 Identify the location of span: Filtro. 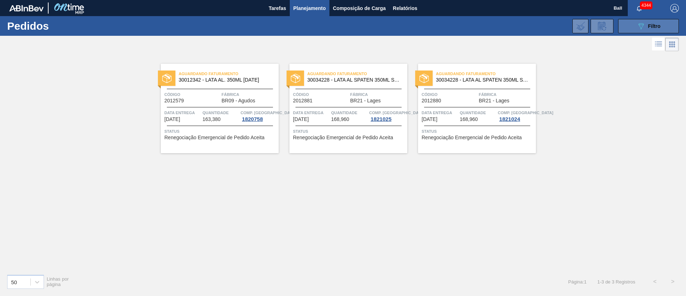
(655, 26).